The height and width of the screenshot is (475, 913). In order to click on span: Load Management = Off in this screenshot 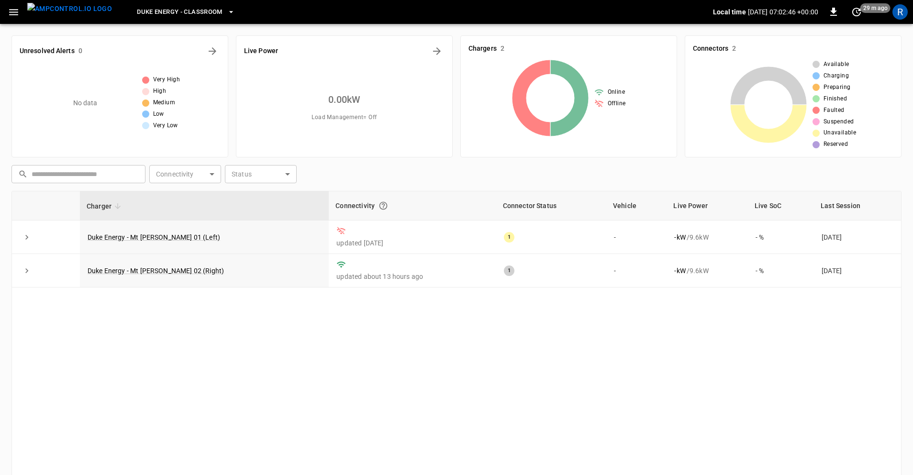, I will do `click(344, 118)`.